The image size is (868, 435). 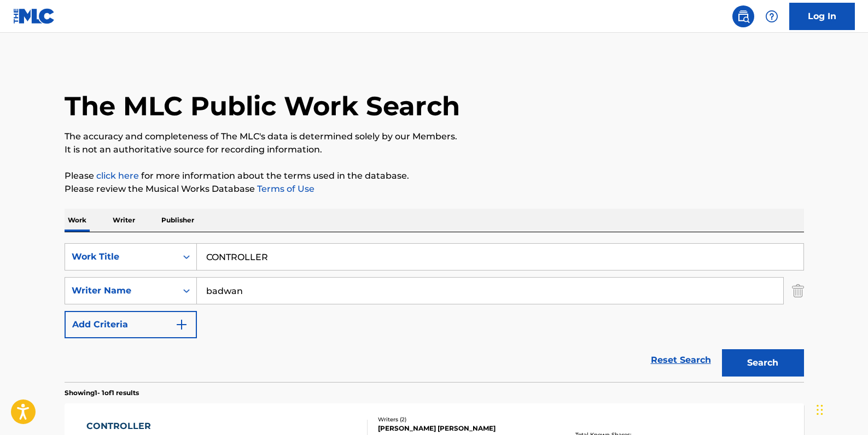 What do you see at coordinates (460, 419) in the screenshot?
I see `div: Writers ( 2 )` at bounding box center [460, 419].